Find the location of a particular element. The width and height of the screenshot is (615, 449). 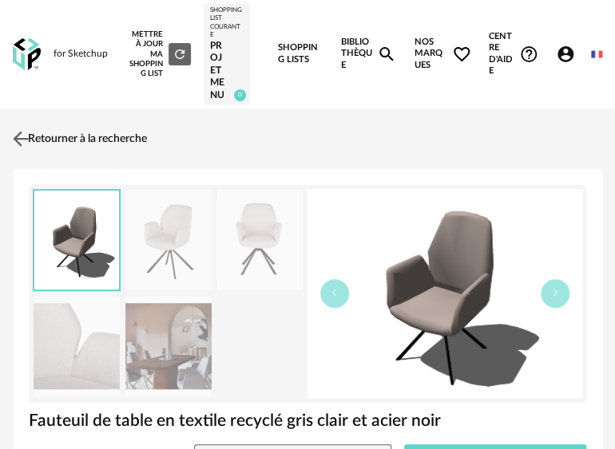

img: fauteuil-de-table-en-textile-recycle-gris-clair-et-acier-noir-1000-12-38-247719_7.jpg is located at coordinates (168, 346).